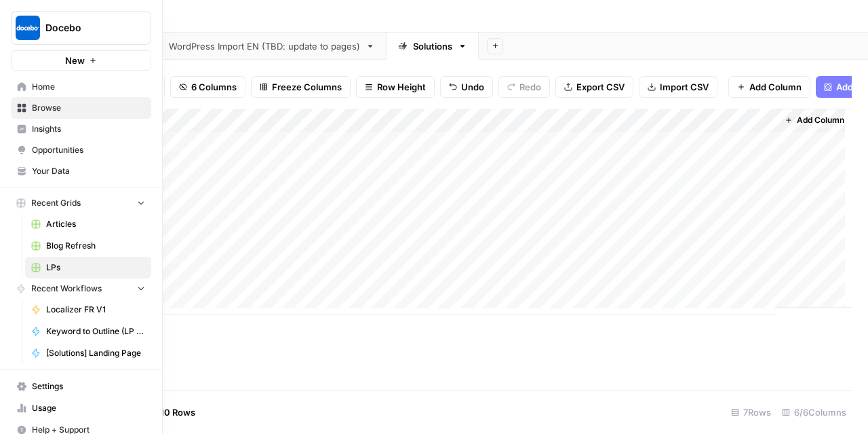 The width and height of the screenshot is (868, 434). What do you see at coordinates (81, 203) in the screenshot?
I see `button: Recent Grids` at bounding box center [81, 203].